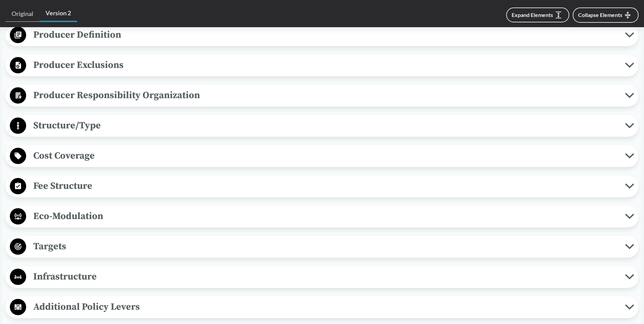 The width and height of the screenshot is (644, 324). Describe the element at coordinates (325, 307) in the screenshot. I see `span: Additional Policy Levers` at that location.